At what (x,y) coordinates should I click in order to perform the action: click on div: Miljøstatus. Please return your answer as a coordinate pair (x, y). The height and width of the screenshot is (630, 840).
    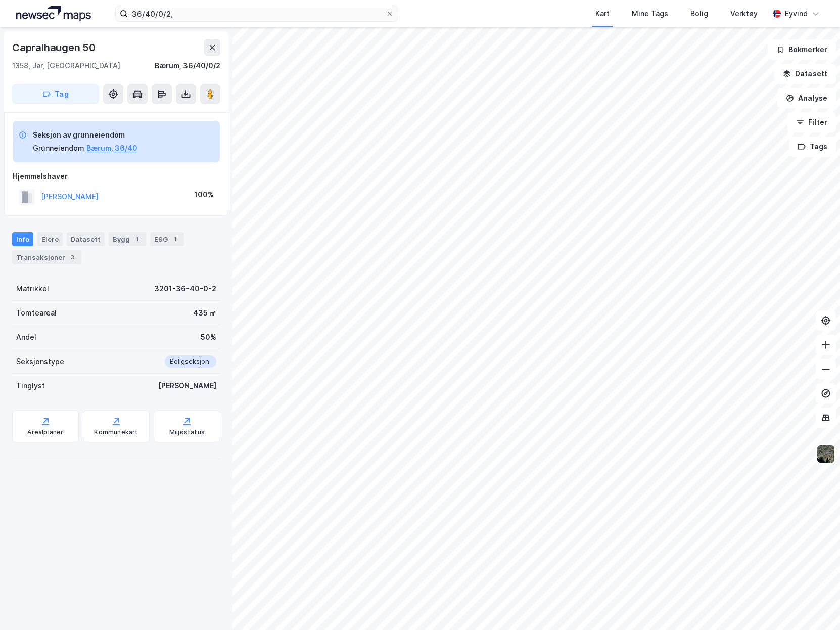
    Looking at the image, I should click on (187, 432).